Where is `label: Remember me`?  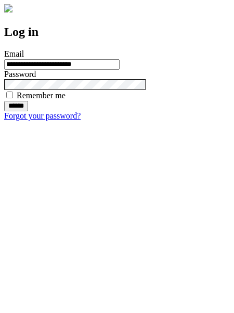 label: Remember me is located at coordinates (41, 95).